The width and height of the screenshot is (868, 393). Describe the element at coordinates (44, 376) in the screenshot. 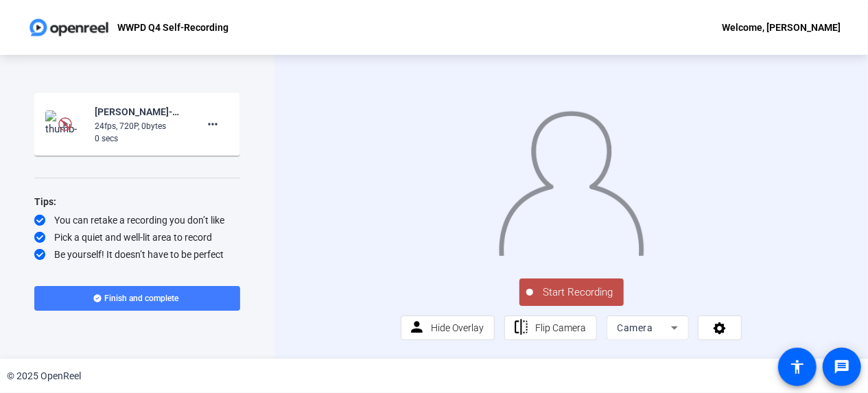

I see `div: © 2025 OpenReel` at that location.